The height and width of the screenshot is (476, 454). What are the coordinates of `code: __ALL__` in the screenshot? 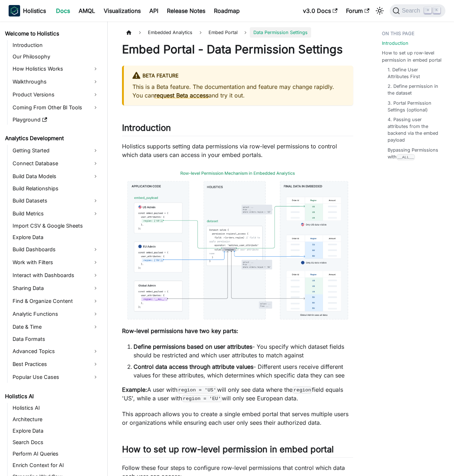 It's located at (406, 157).